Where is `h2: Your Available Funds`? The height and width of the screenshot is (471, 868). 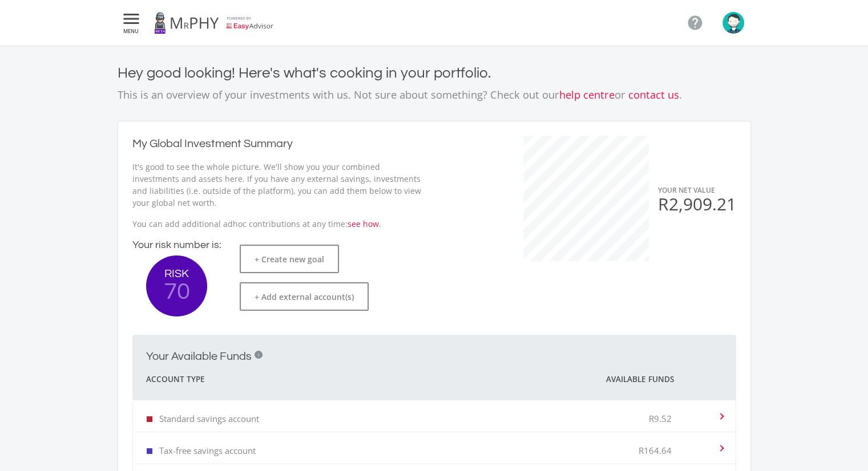
h2: Your Available Funds is located at coordinates (198, 356).